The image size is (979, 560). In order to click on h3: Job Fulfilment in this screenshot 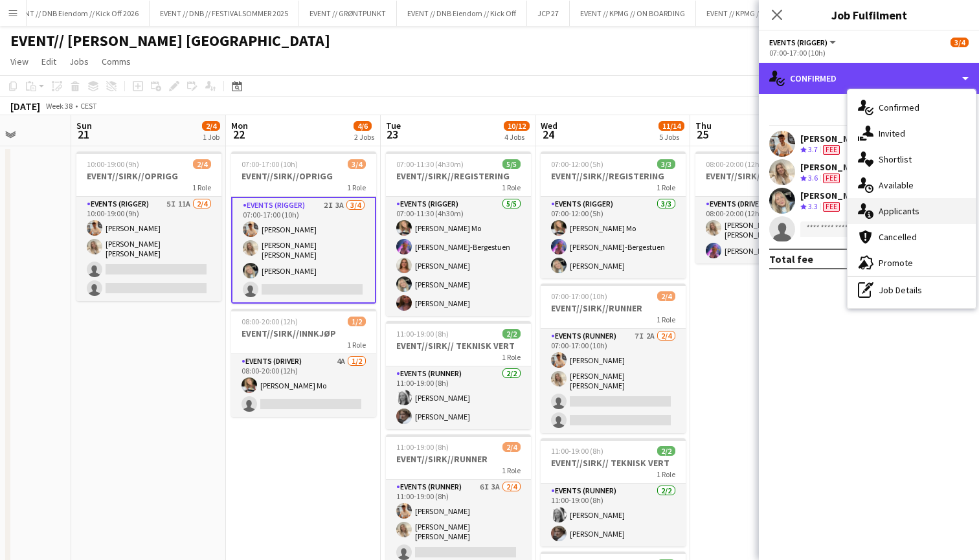, I will do `click(869, 15)`.